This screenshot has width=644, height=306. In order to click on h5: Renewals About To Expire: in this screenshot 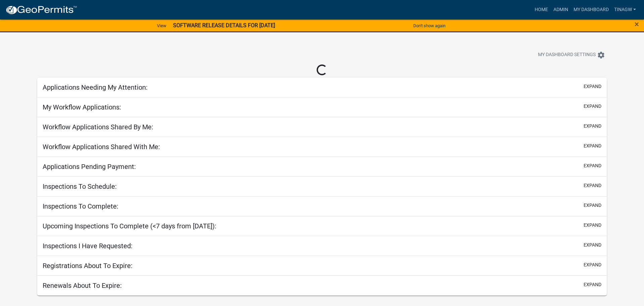, I will do `click(82, 285)`.